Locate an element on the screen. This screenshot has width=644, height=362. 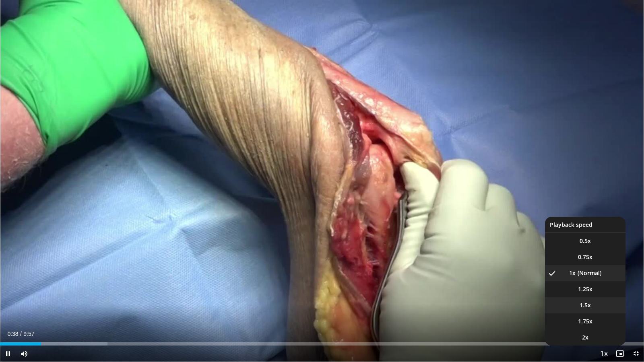
button: Disable picture-in-picture mode is located at coordinates (620, 354).